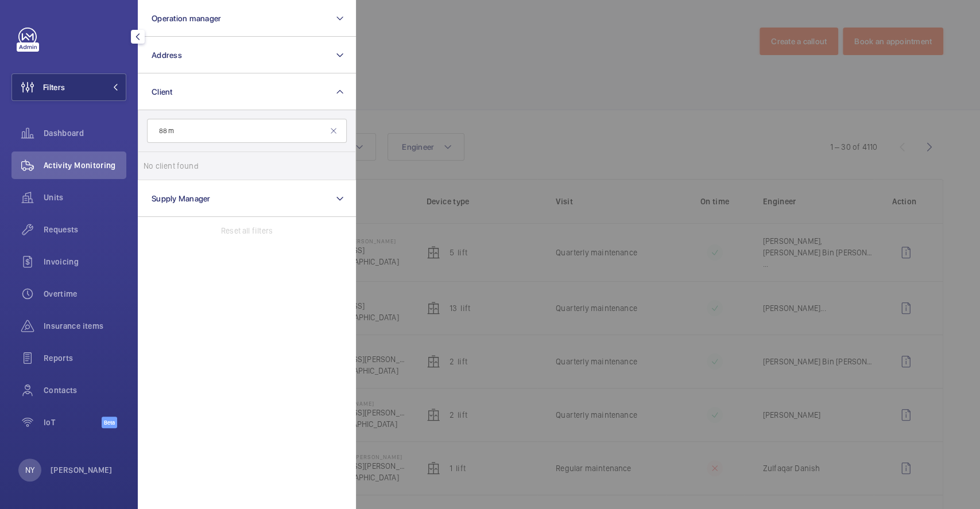 The height and width of the screenshot is (509, 980). Describe the element at coordinates (85, 294) in the screenshot. I see `span: Overtime` at that location.